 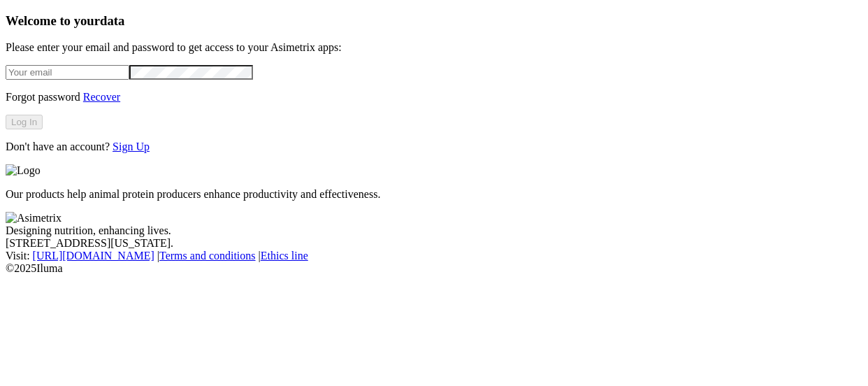 I want to click on p: Please enter your email and password to get access to your Asimetrix apps:, so click(x=434, y=47).